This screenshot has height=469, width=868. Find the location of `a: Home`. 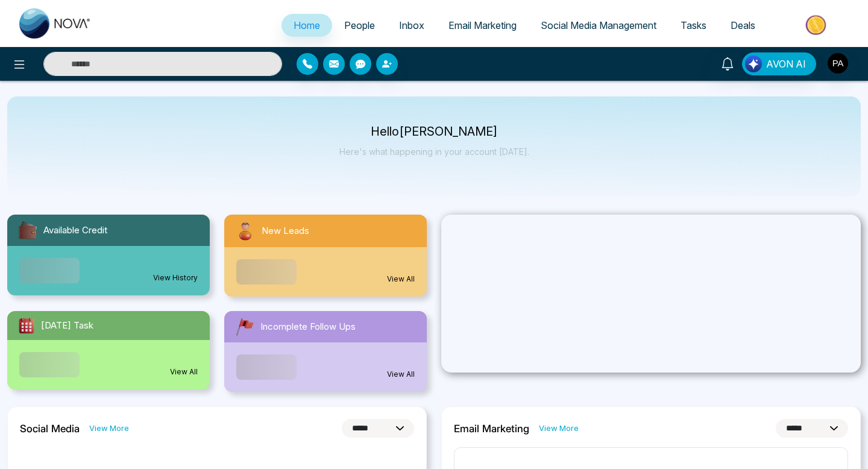

a: Home is located at coordinates (307, 26).